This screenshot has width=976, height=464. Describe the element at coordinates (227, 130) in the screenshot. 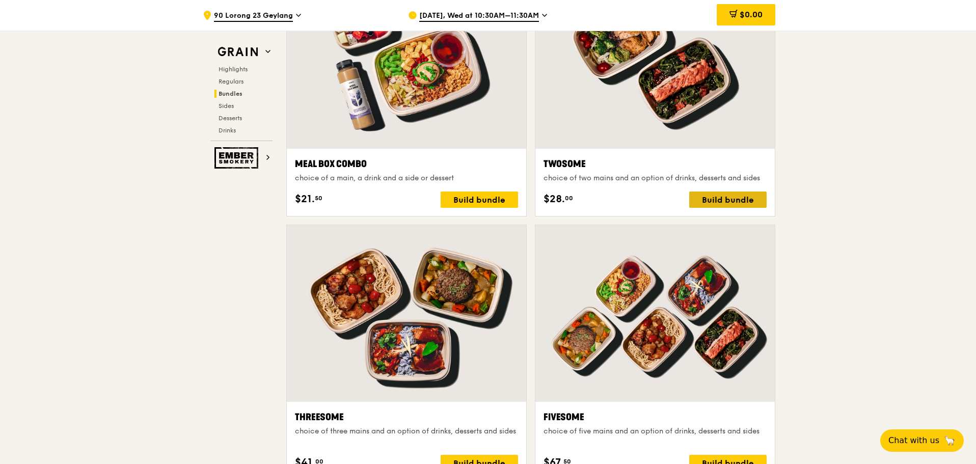

I see `span: Drinks` at that location.